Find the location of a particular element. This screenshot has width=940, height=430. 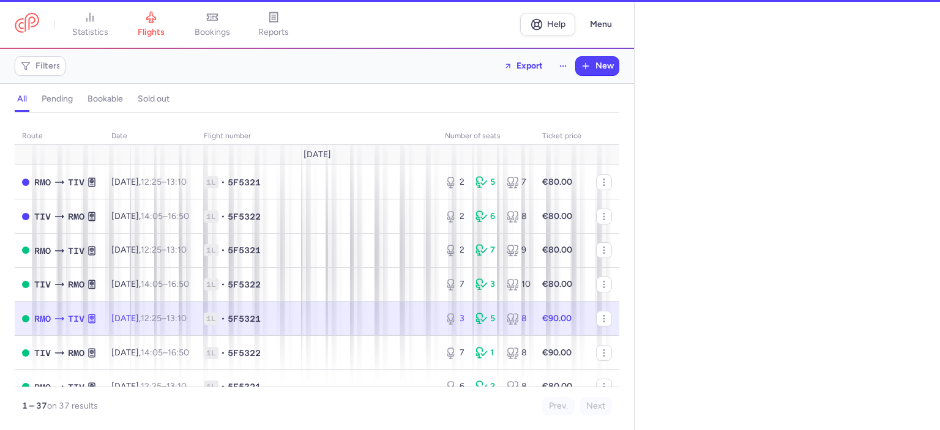

button: Filters is located at coordinates (40, 66).